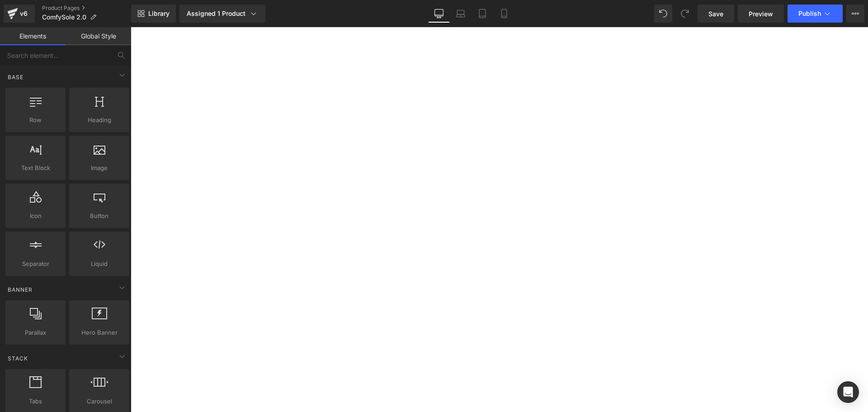 This screenshot has width=868, height=412. I want to click on span: Parallax, so click(36, 332).